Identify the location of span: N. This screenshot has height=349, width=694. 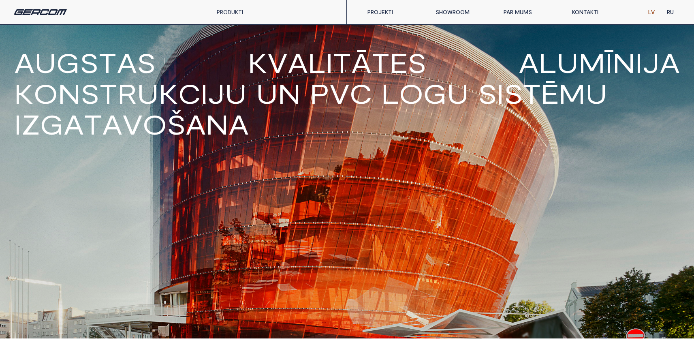
(217, 124).